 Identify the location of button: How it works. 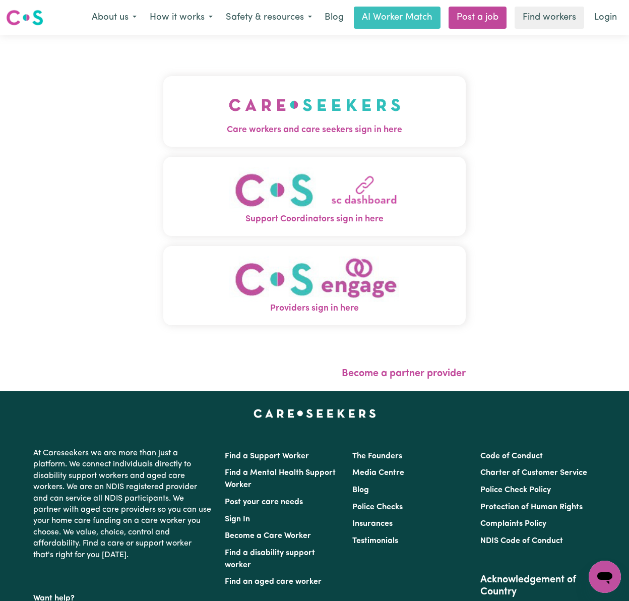
(181, 18).